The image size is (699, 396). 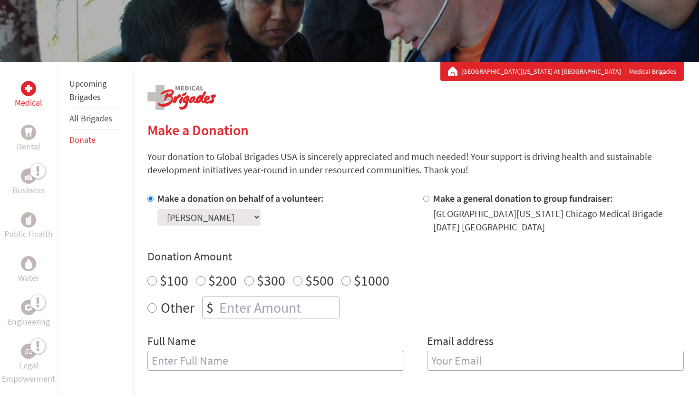 What do you see at coordinates (29, 183) in the screenshot?
I see `a: BusinessBusiness` at bounding box center [29, 183].